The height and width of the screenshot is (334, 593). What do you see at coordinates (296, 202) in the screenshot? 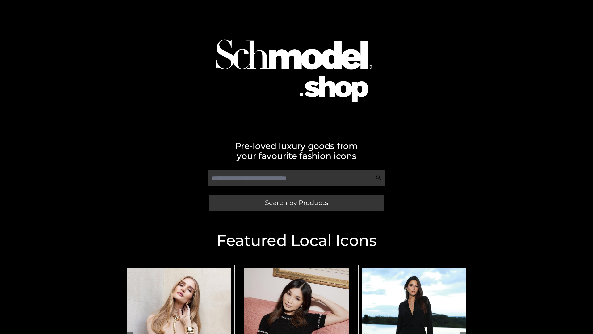
I see `a: Search by Products` at bounding box center [296, 202].